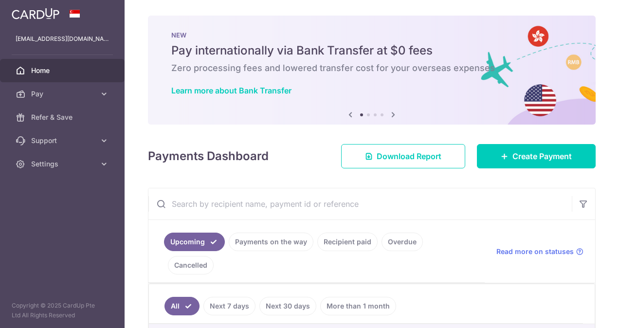 The height and width of the screenshot is (328, 619). Describe the element at coordinates (536, 156) in the screenshot. I see `a: Create Payment` at that location.